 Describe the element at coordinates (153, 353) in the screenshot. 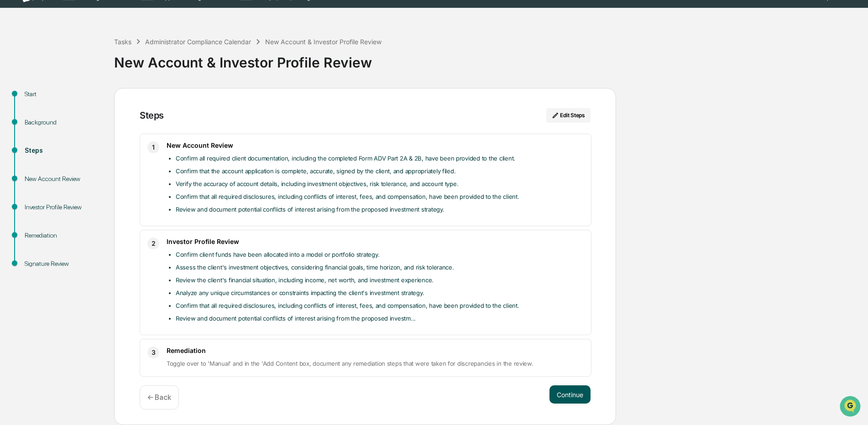

I see `span: 3` at that location.